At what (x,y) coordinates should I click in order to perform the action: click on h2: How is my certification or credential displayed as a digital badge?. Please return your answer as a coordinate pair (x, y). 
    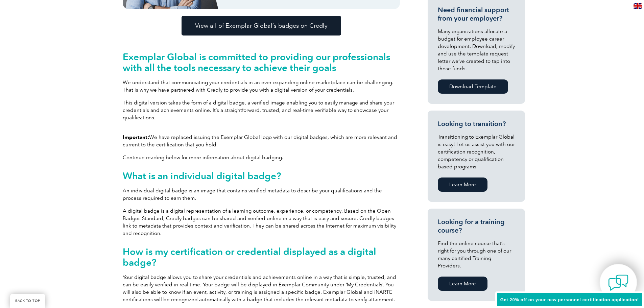
    Looking at the image, I should click on (261, 258).